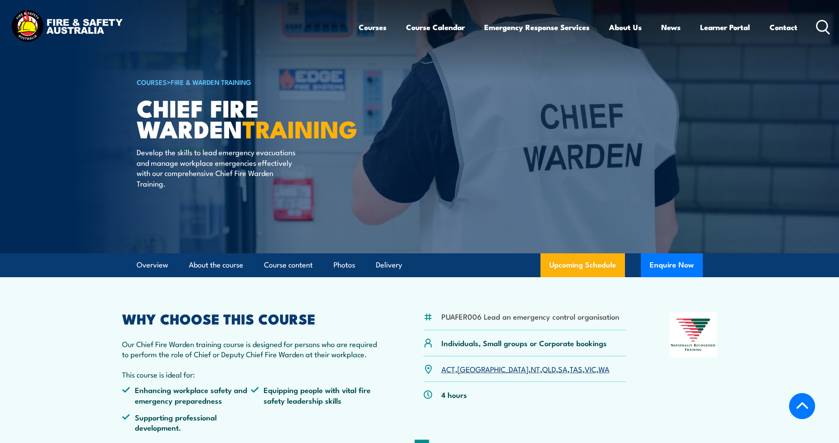 Image resolution: width=839 pixels, height=443 pixels. What do you see at coordinates (454, 394) in the screenshot?
I see `p: 4 hours` at bounding box center [454, 394].